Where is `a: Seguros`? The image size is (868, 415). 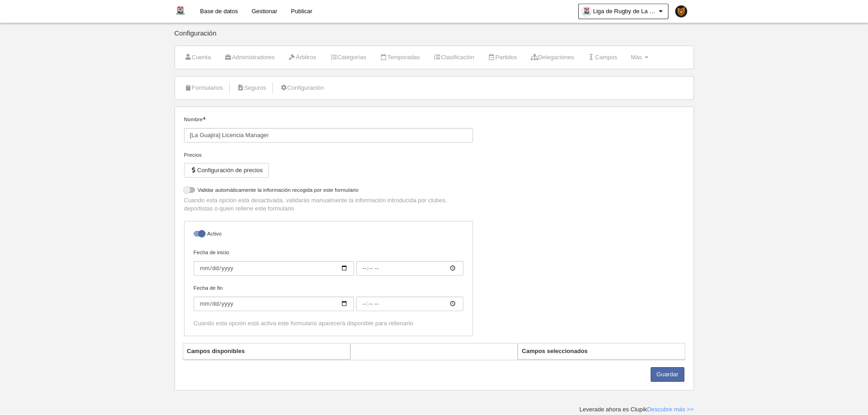 a: Seguros is located at coordinates (251, 88).